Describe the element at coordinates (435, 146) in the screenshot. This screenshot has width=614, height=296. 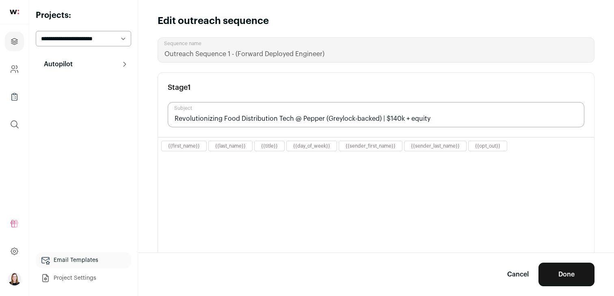
I see `button: {{sender_last_name}}` at that location.